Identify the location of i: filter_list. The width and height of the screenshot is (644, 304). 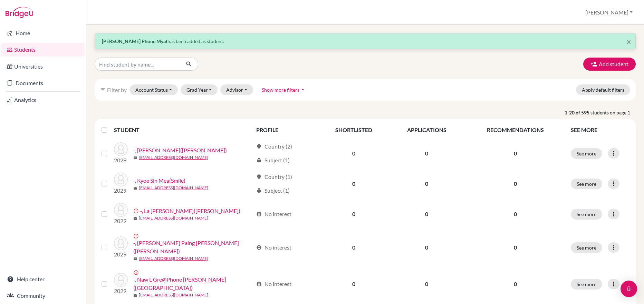
(103, 90).